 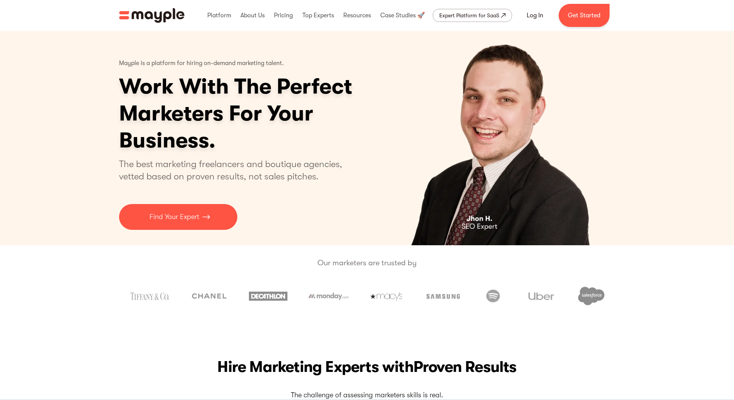 I want to click on a: home, so click(x=152, y=15).